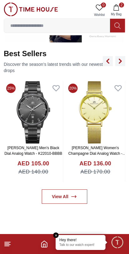 The width and height of the screenshot is (129, 254). I want to click on a: View All, so click(65, 197).